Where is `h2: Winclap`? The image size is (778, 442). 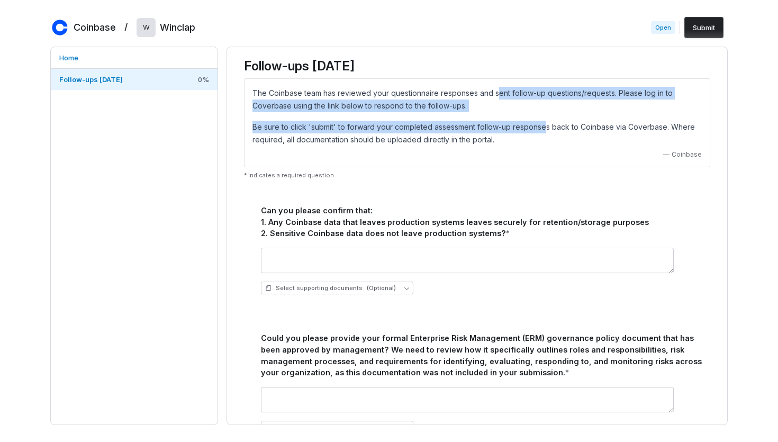 h2: Winclap is located at coordinates (177, 28).